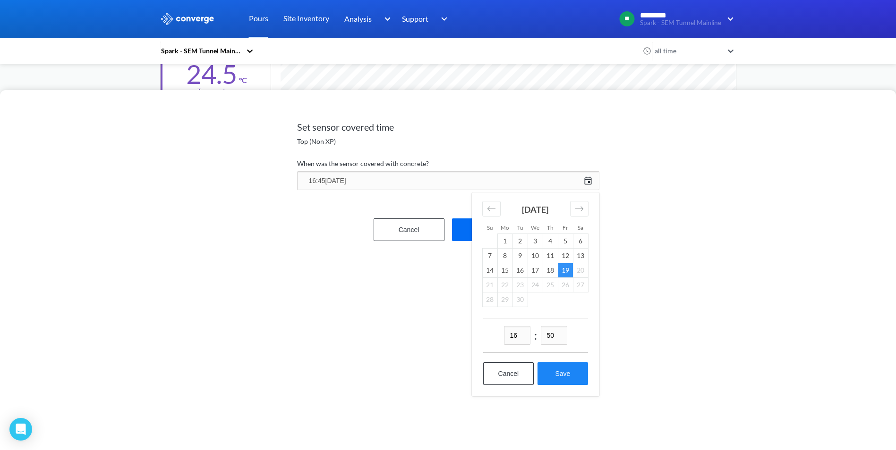 The image size is (896, 450). What do you see at coordinates (565, 228) in the screenshot?
I see `small: Fr` at bounding box center [565, 228].